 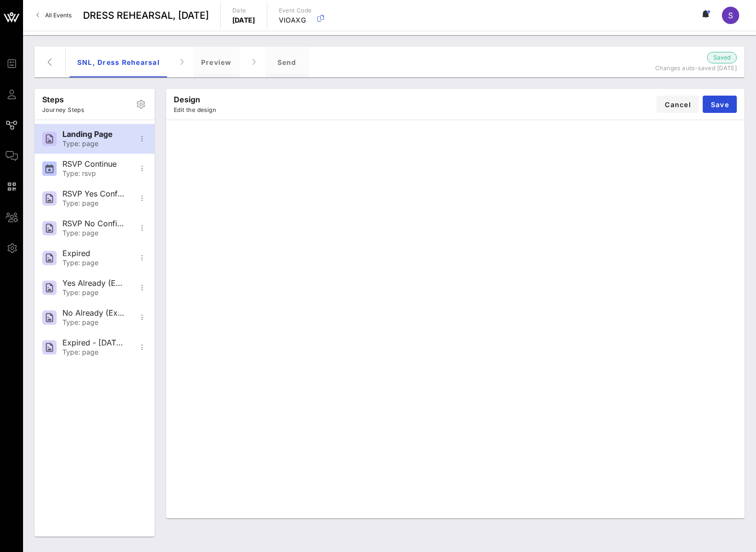 What do you see at coordinates (63, 99) in the screenshot?
I see `p: Steps` at bounding box center [63, 99].